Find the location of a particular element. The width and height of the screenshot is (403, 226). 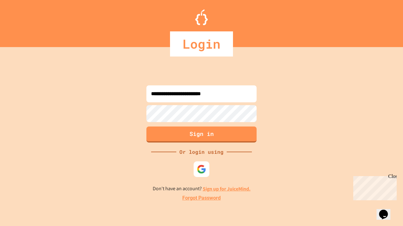

div: Login is located at coordinates (201, 44).